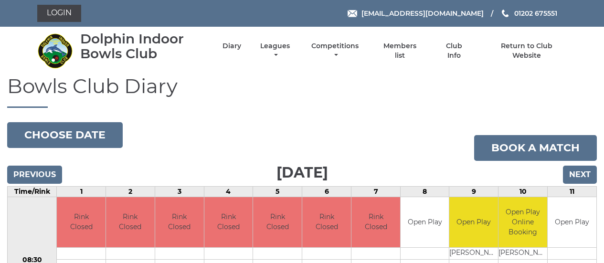  What do you see at coordinates (523, 192) in the screenshot?
I see `td: 10` at bounding box center [523, 192].